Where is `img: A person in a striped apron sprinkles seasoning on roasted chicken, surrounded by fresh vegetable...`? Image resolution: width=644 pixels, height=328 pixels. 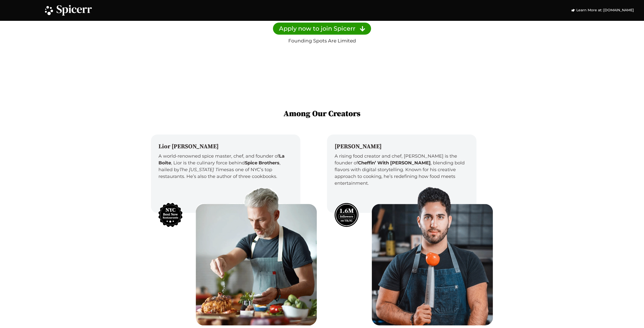 img: A person in a striped apron sprinkles seasoning on roasted chicken, surrounded by fresh vegetable... is located at coordinates (256, 254).